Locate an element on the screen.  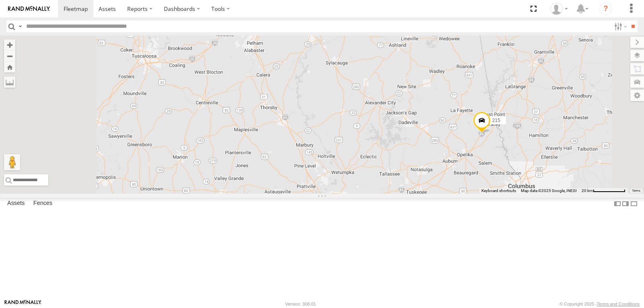
span: 20 km is located at coordinates (587, 190).